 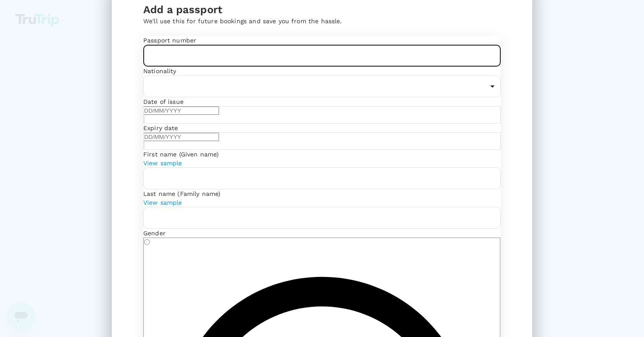 What do you see at coordinates (322, 21) in the screenshot?
I see `p: We'll use this for future bookings and save you from the hassle.` at bounding box center [322, 21].